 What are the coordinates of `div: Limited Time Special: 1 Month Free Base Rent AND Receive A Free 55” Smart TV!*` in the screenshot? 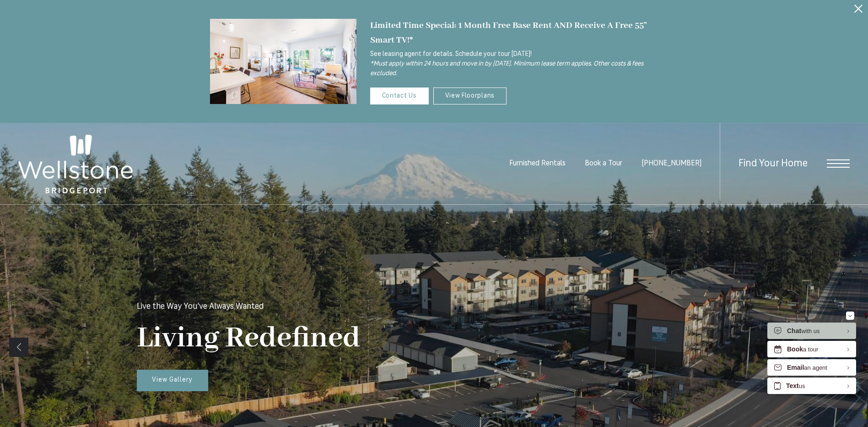 It's located at (514, 33).